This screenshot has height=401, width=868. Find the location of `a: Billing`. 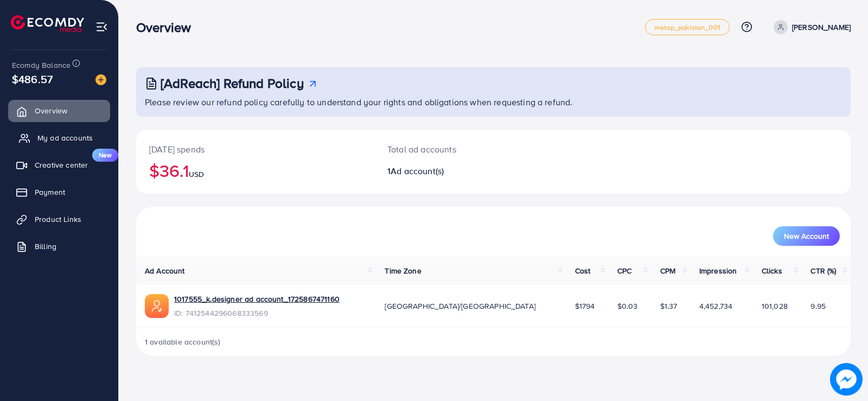

a: Billing is located at coordinates (59, 246).